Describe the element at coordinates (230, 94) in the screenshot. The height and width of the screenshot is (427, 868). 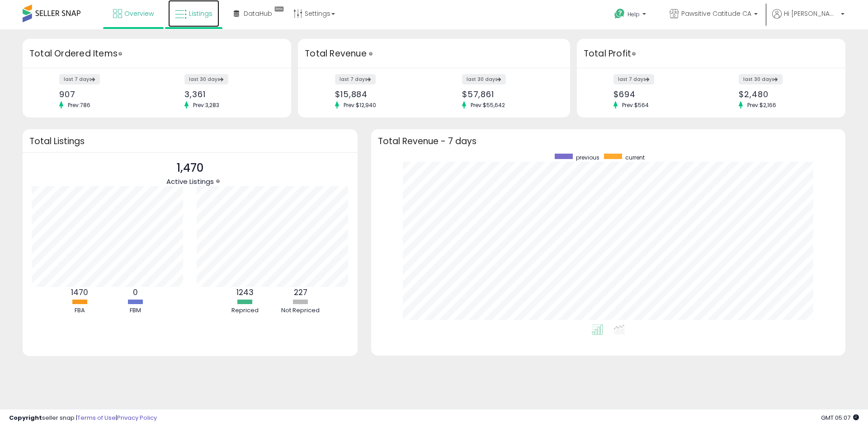
I see `div: 3,361` at that location.